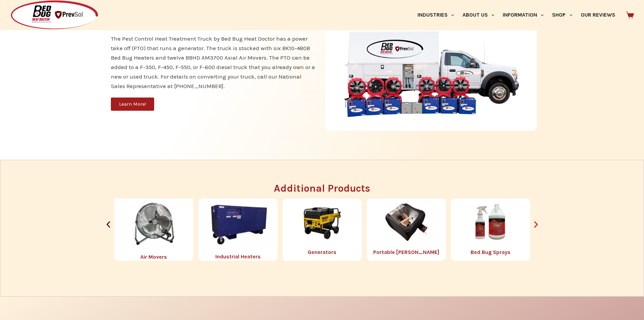 This screenshot has width=644, height=320. What do you see at coordinates (238, 229) in the screenshot?
I see `div: 2 / 8` at bounding box center [238, 229].